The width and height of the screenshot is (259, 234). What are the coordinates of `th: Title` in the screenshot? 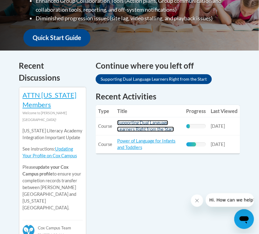 It's located at (149, 111).